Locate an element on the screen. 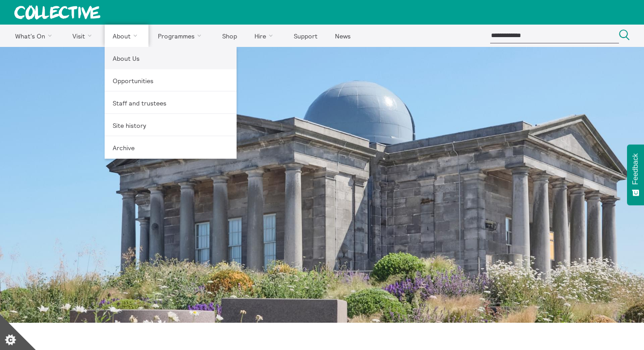 This screenshot has width=644, height=350. a: What's On is located at coordinates (35, 36).